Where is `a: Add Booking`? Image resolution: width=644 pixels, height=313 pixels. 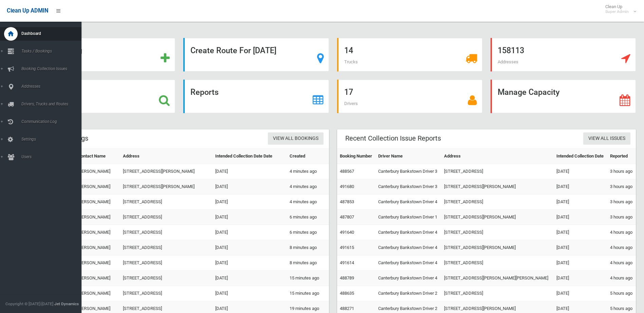
a: Add Booking is located at coordinates (103, 55).